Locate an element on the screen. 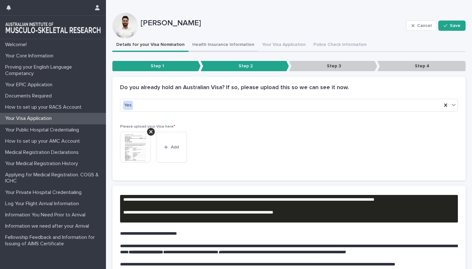  img: 1xcjEmqDTcmQhduivVBy is located at coordinates (53, 27).